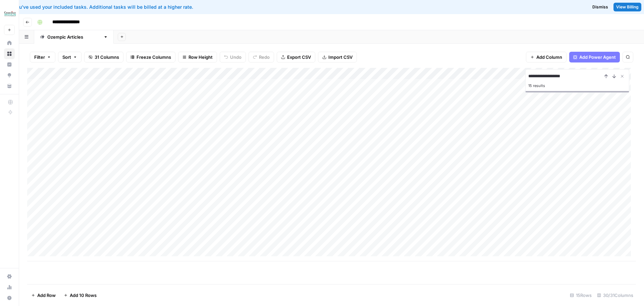 Image resolution: width=644 pixels, height=306 pixels. Describe the element at coordinates (80, 295) in the screenshot. I see `button: Add 10 Rows` at that location.